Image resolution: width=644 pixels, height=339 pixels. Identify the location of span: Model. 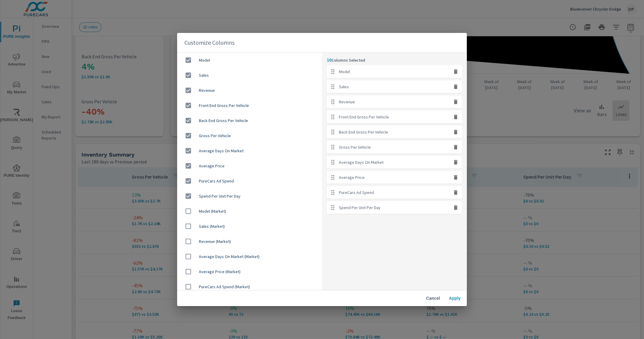
(258, 60).